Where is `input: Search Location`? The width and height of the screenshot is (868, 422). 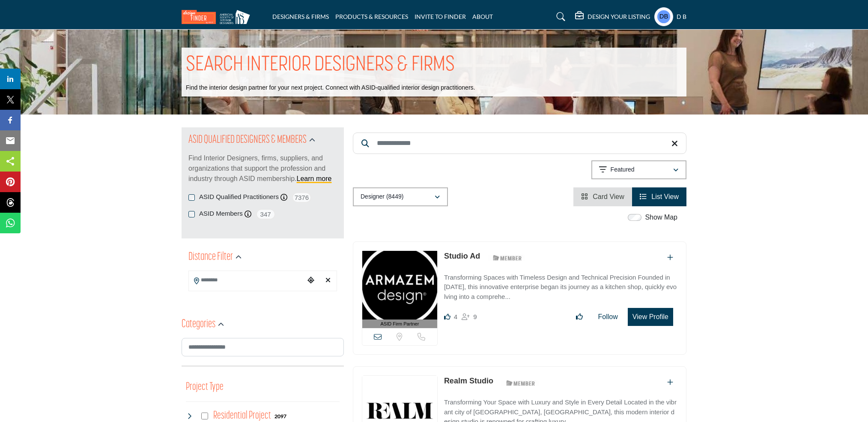 input: Search Location is located at coordinates (247, 280).